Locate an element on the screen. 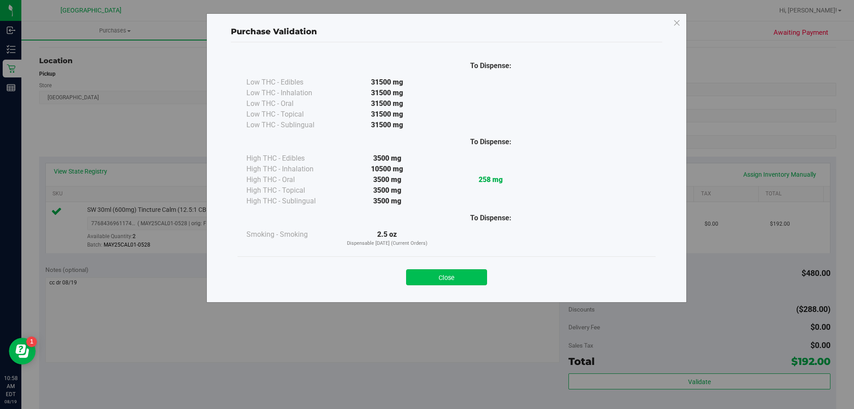  button: Close is located at coordinates (446, 277).